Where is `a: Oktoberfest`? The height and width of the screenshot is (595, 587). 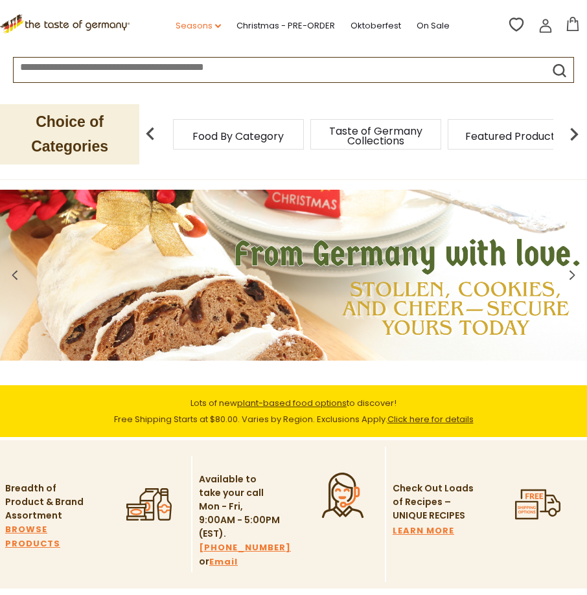
a: Oktoberfest is located at coordinates (376, 26).